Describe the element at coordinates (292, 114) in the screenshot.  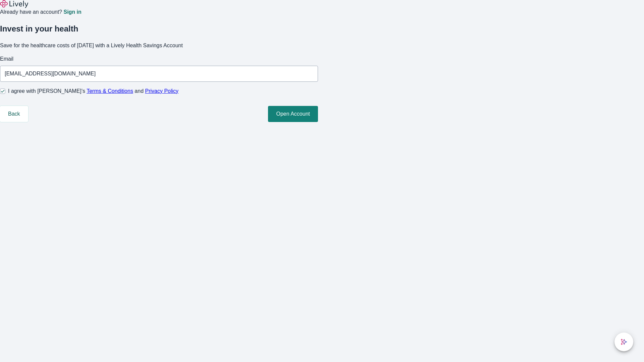
I see `button: Open Account` at that location.